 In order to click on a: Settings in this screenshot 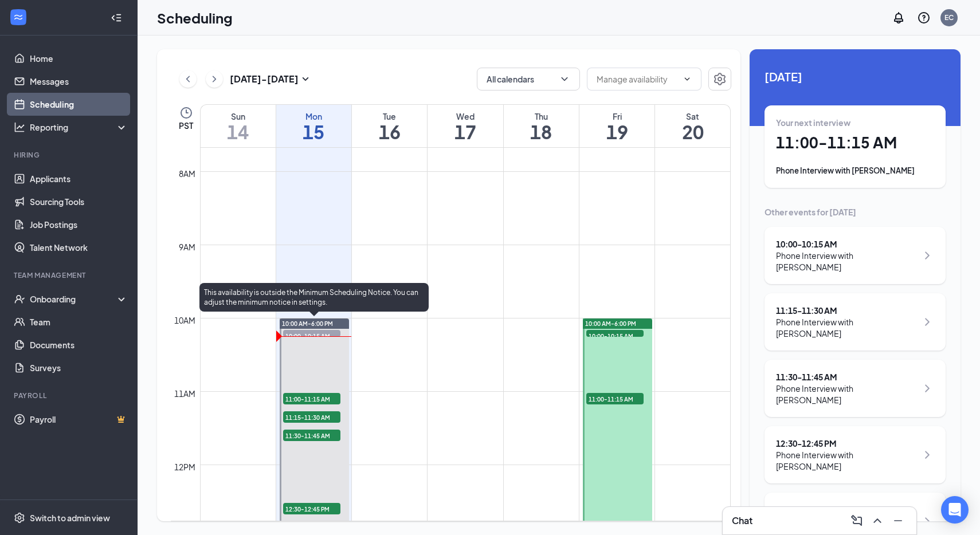, I will do `click(720, 79)`.